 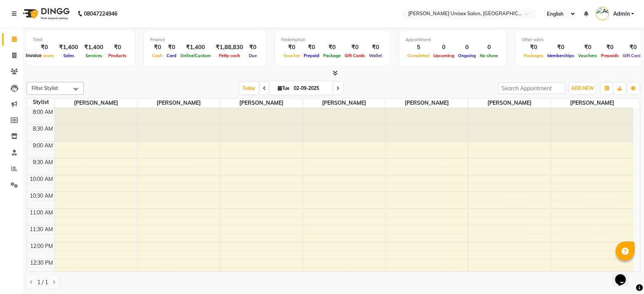 What do you see at coordinates (195, 55) in the screenshot?
I see `span: Online/Custom` at bounding box center [195, 55].